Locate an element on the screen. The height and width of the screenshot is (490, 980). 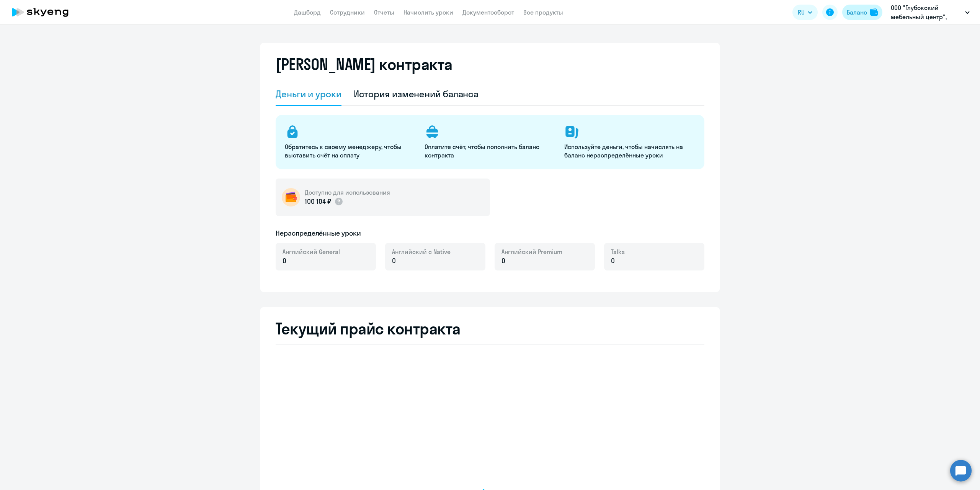
h5: Нераспределённые уроки is located at coordinates (318, 233).